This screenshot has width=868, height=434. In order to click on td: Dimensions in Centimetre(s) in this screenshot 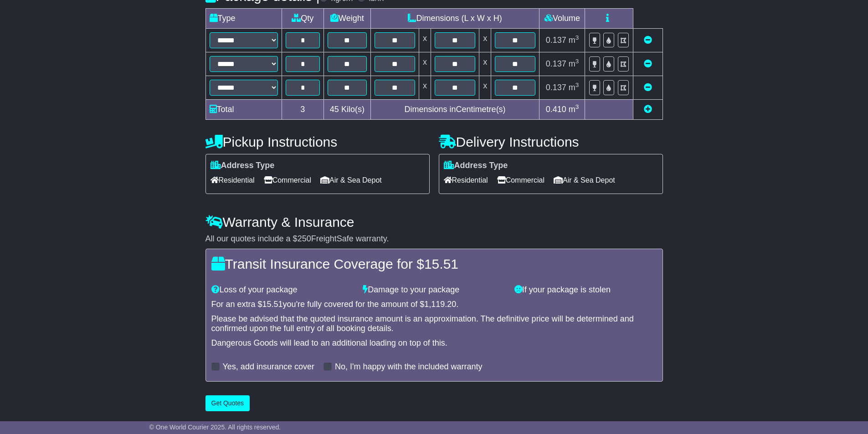, I will do `click(455, 110)`.